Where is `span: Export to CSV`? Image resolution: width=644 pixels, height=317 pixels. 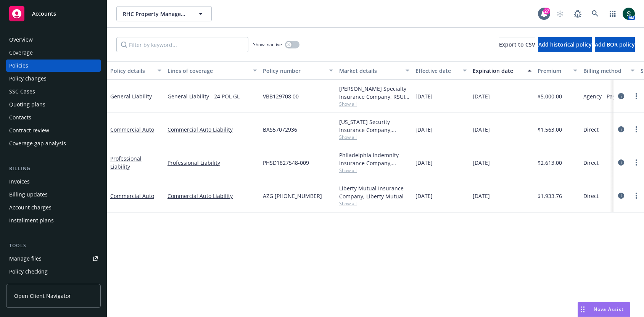 span: Export to CSV is located at coordinates (517, 44).